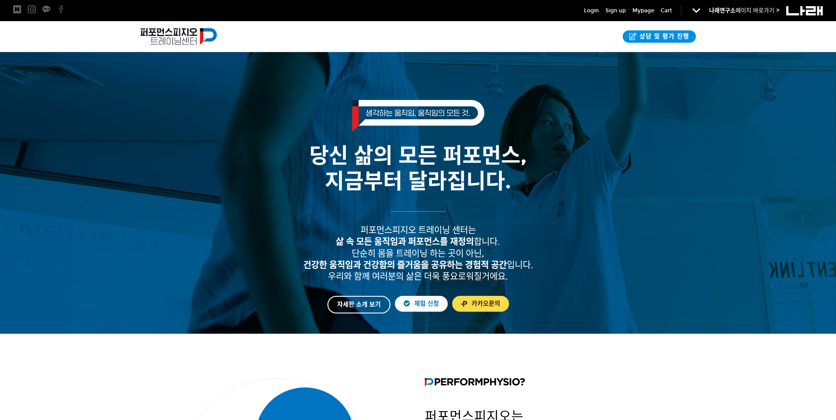 The width and height of the screenshot is (836, 420). Describe the element at coordinates (744, 11) in the screenshot. I see `a: 나래연구소페이지 바로가기 >` at that location.